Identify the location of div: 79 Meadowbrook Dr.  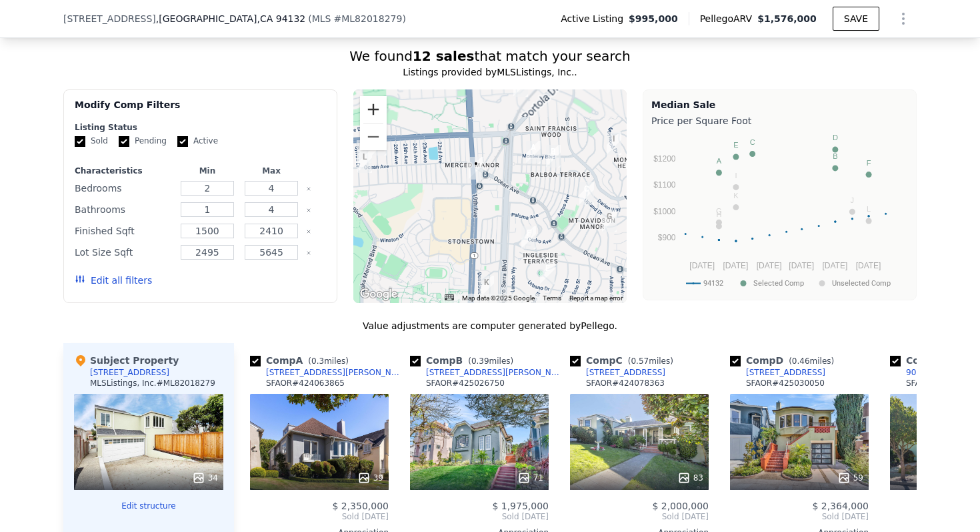
(364, 151).